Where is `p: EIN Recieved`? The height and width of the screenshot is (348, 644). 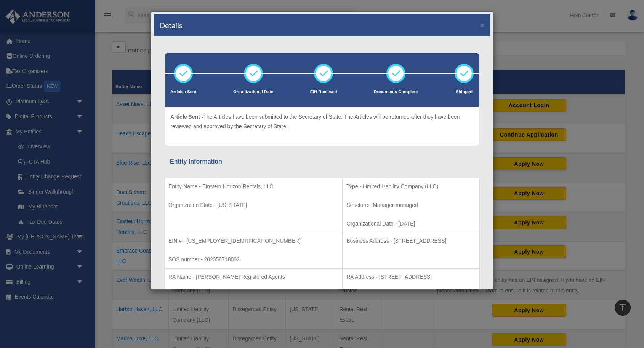 p: EIN Recieved is located at coordinates (324, 92).